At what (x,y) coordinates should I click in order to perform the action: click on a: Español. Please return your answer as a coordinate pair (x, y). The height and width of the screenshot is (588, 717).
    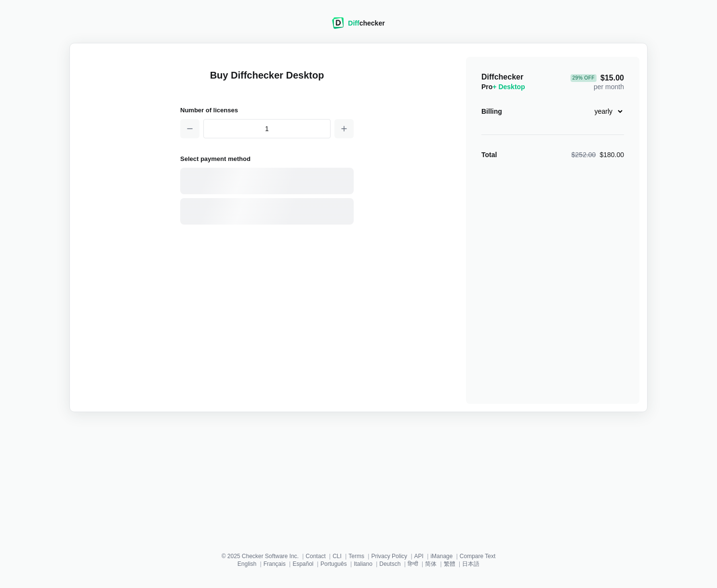
    Looking at the image, I should click on (303, 564).